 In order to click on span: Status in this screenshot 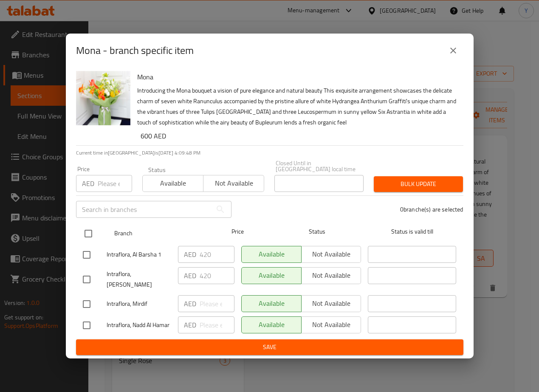, I will do `click(317, 232)`.